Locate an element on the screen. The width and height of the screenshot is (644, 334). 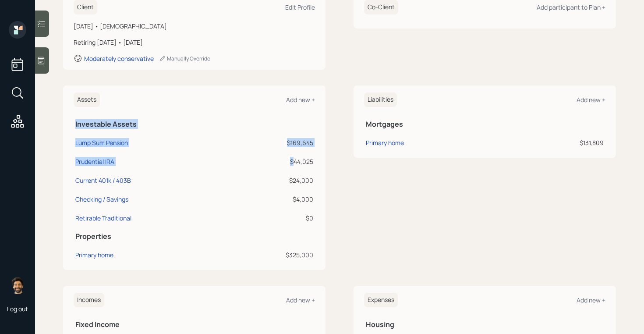
div: $0 is located at coordinates (274, 218).